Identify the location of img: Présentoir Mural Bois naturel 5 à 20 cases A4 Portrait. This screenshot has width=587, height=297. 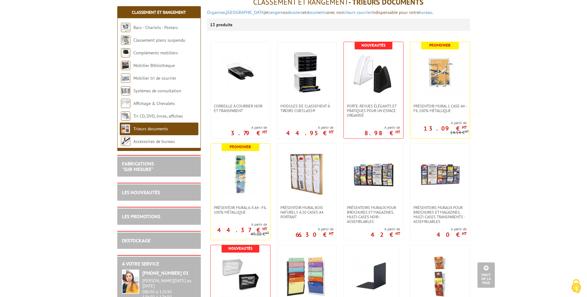
(307, 175).